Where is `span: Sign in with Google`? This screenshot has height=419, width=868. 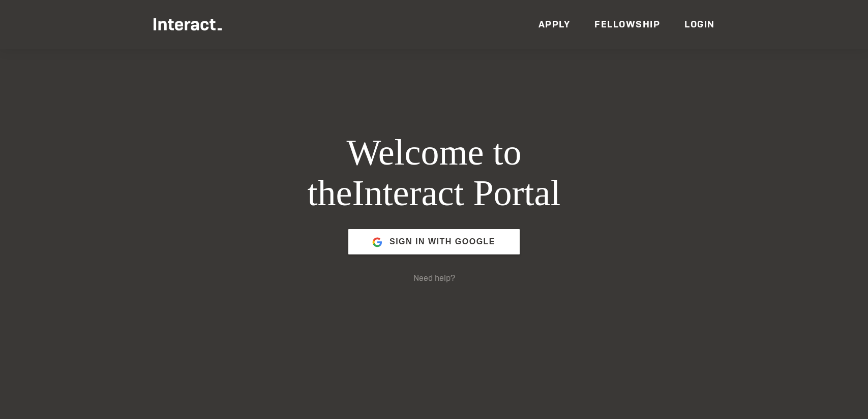 span: Sign in with Google is located at coordinates (442, 242).